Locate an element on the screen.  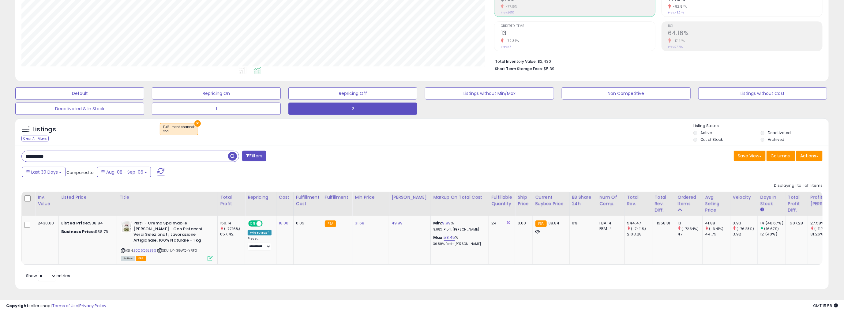
small: Prev: 43.24% is located at coordinates (677, 13).